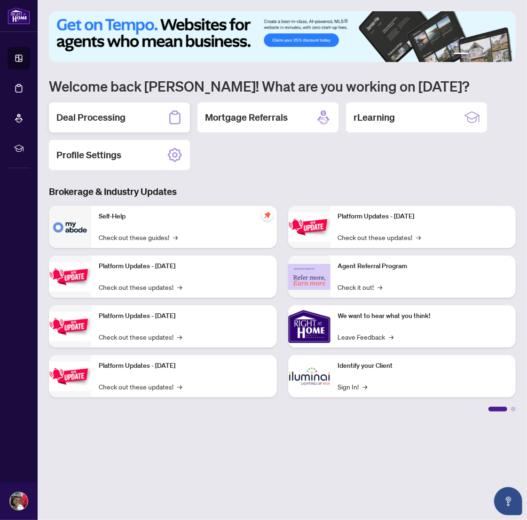 The width and height of the screenshot is (527, 520). Describe the element at coordinates (70, 227) in the screenshot. I see `img: Self-Help` at that location.